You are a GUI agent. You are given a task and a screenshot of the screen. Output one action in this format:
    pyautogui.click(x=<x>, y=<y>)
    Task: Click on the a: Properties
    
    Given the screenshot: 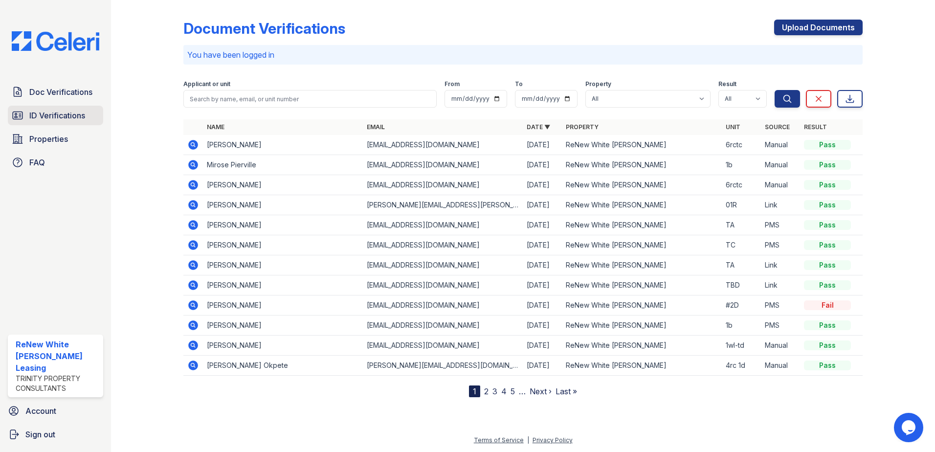 What is the action you would take?
    pyautogui.click(x=55, y=139)
    